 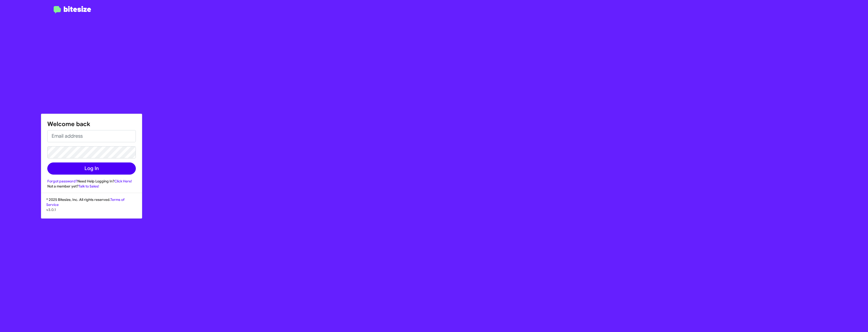 I want to click on p: v3.0.1, so click(x=92, y=210).